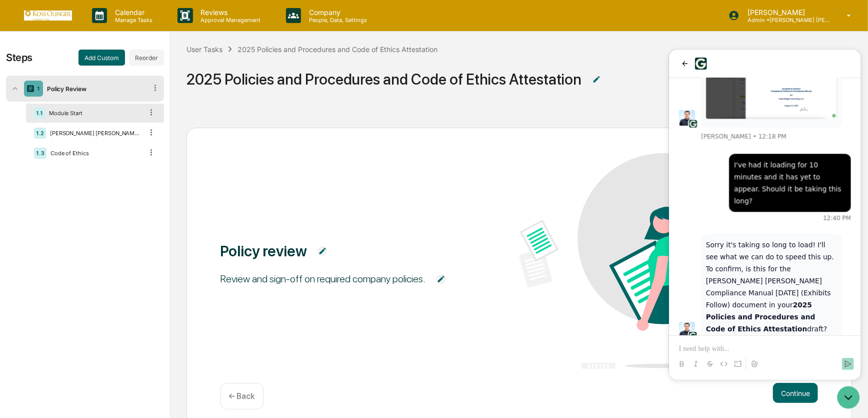  What do you see at coordinates (103, 237) in the screenshot?
I see `p: Sorry it's taking so long to load! I'll see what we can do to speed this up. To confirm, is this ...` at bounding box center [103, 237].